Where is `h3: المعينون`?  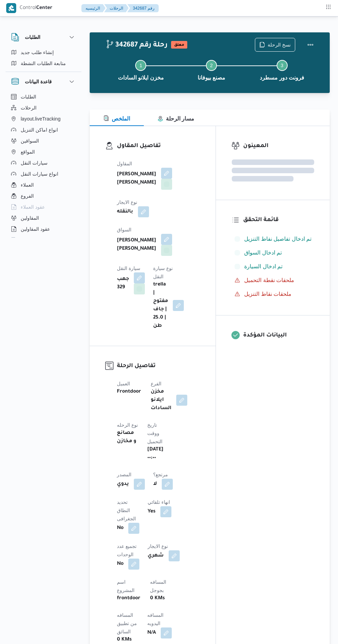
h3: المعينون is located at coordinates (279, 146).